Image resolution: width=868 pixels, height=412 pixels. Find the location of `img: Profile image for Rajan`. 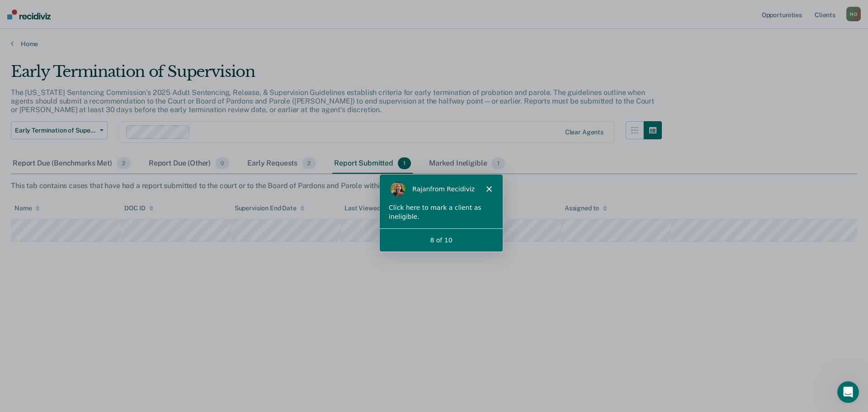

img: Profile image for Rajan is located at coordinates (18, 14).